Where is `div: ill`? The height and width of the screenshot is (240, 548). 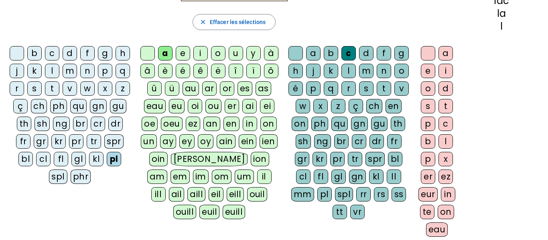
div: ill is located at coordinates (158, 195).